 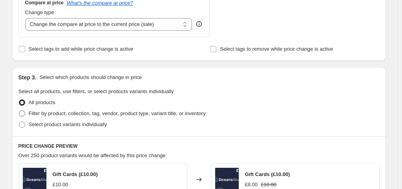 I want to click on span: Over 250 product variants would be affected by this price change:, so click(x=93, y=155).